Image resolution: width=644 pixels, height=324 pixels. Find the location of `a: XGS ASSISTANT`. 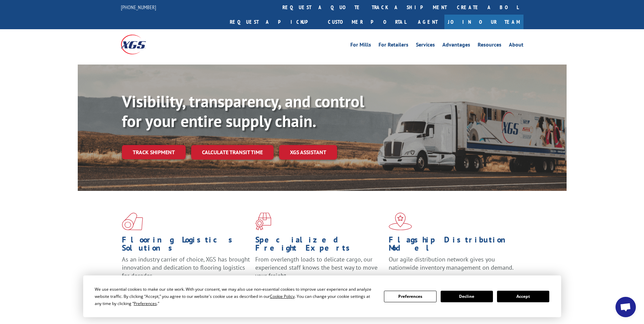

a: XGS ASSISTANT is located at coordinates (308, 152).